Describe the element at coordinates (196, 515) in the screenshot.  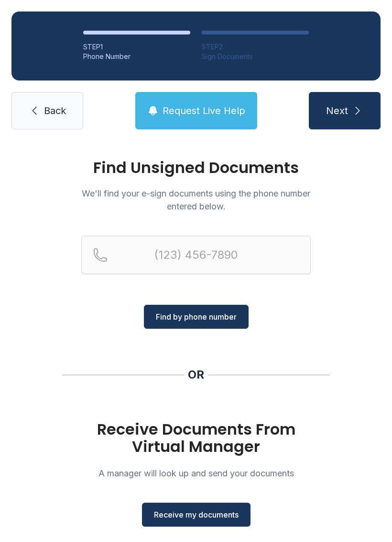
I see `span: Receive my documents` at that location.